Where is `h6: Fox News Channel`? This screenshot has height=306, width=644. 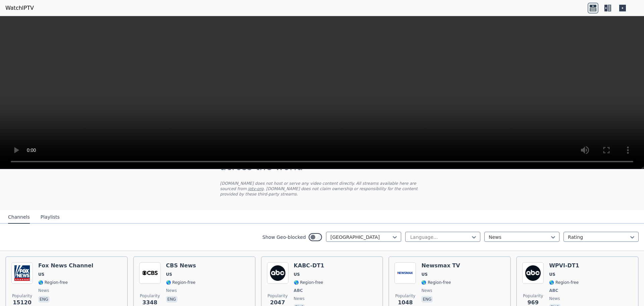
h6: Fox News Channel is located at coordinates (66, 266).